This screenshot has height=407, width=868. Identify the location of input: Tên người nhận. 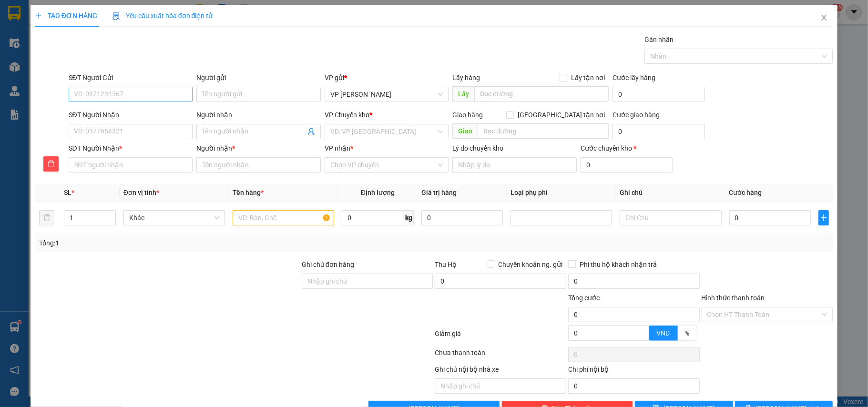
(258, 165).